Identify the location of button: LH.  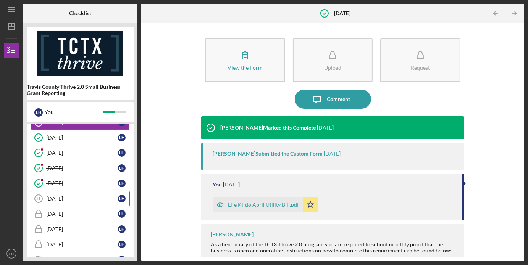
(11, 254).